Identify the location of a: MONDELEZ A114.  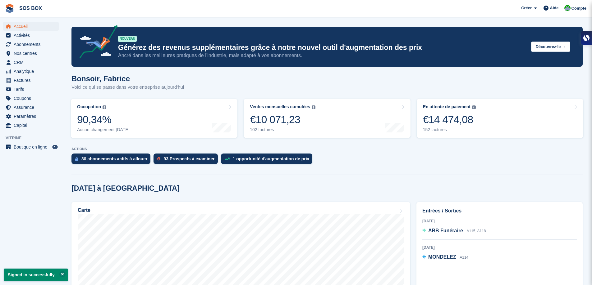
(445, 258).